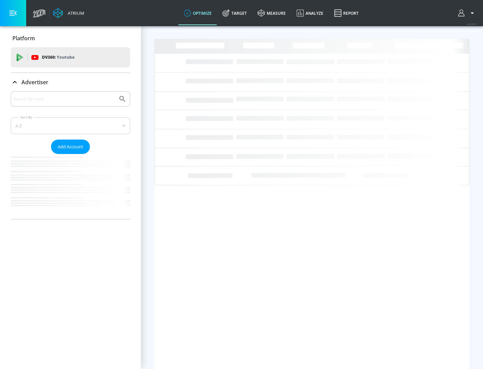 This screenshot has width=483, height=369. Describe the element at coordinates (70, 147) in the screenshot. I see `span: Add Account` at that location.